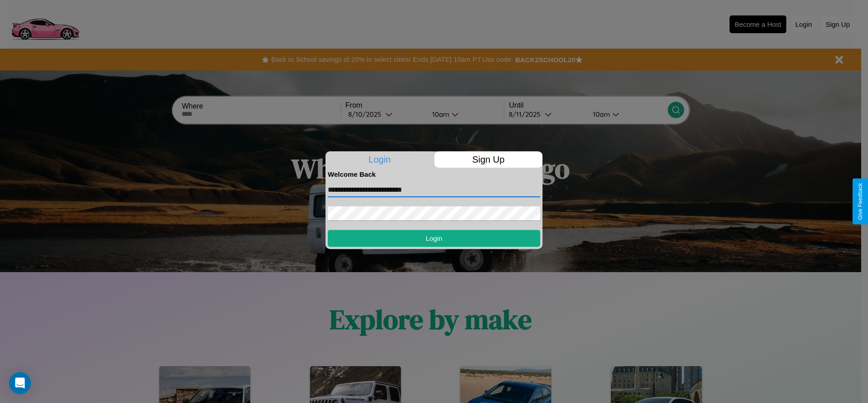 Image resolution: width=868 pixels, height=403 pixels. I want to click on p: Sign Up, so click(489, 159).